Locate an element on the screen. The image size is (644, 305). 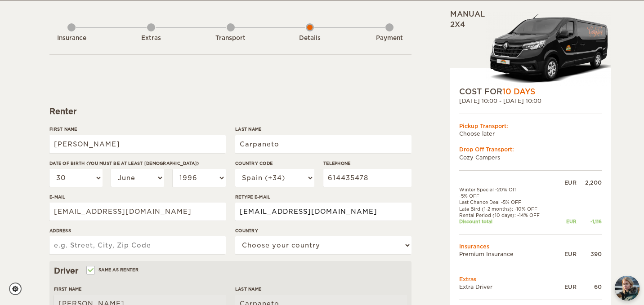
img: Langur-m-c-logo-2.png is located at coordinates (548, 49).